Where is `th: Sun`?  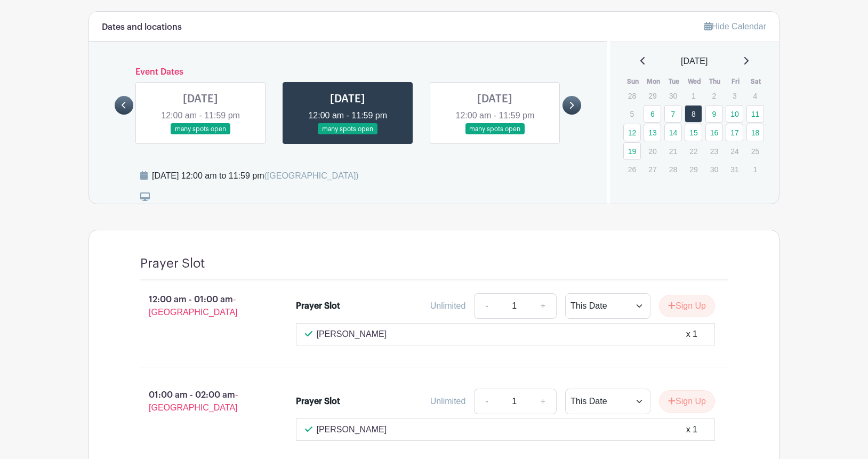
th: Sun is located at coordinates (633, 82).